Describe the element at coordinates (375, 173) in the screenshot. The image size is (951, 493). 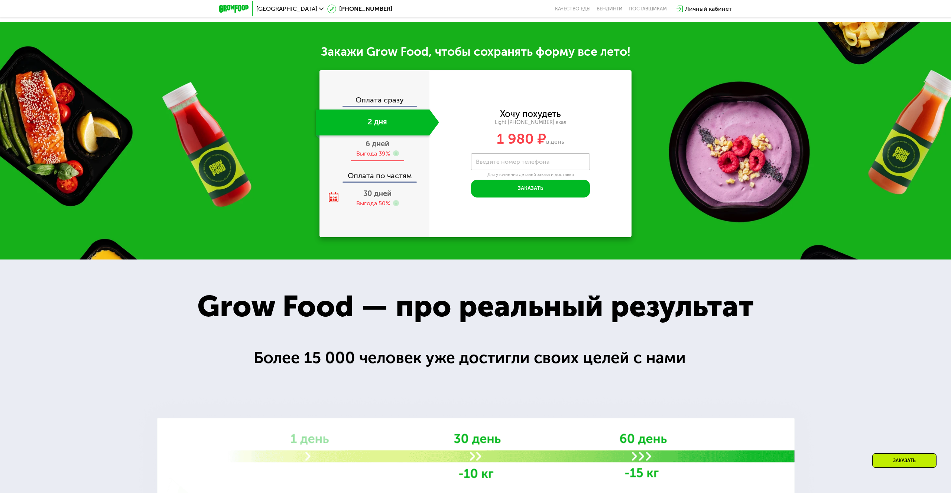
I see `div: Оплата по частям` at that location.